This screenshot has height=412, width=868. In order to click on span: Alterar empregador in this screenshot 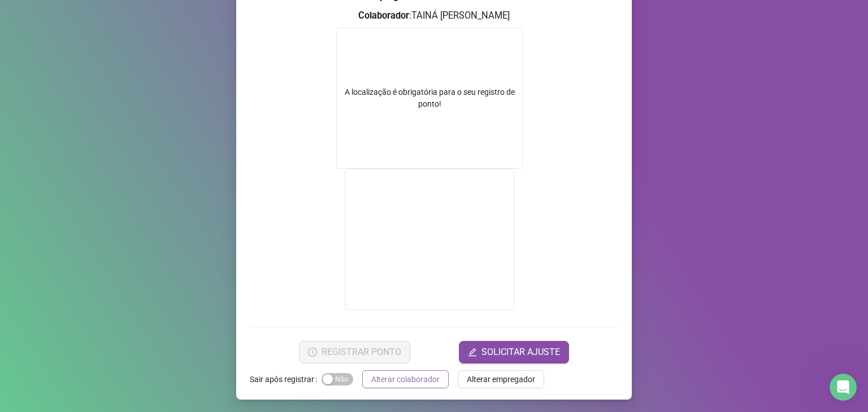, I will do `click(501, 380)`.